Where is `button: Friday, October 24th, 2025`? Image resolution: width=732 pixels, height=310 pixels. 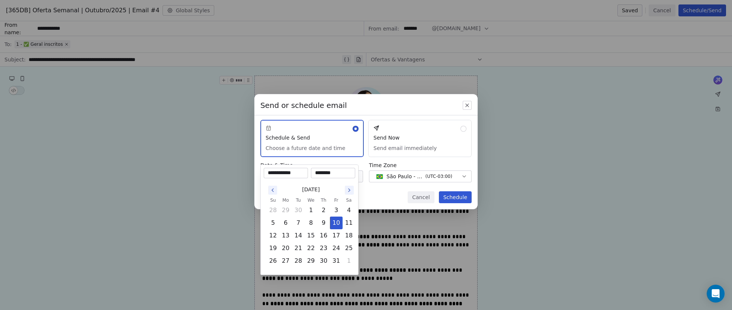
button: Friday, October 24th, 2025 is located at coordinates (336, 248).